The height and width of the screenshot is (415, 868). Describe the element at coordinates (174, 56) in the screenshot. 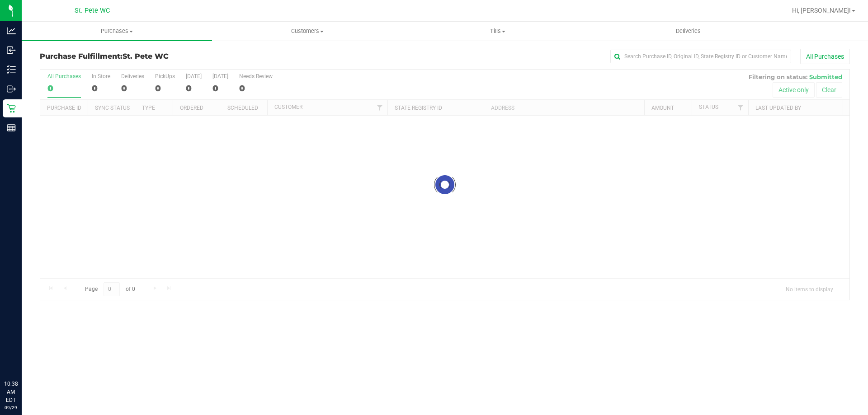

I see `h3: Purchase Fulfillment:` at that location.